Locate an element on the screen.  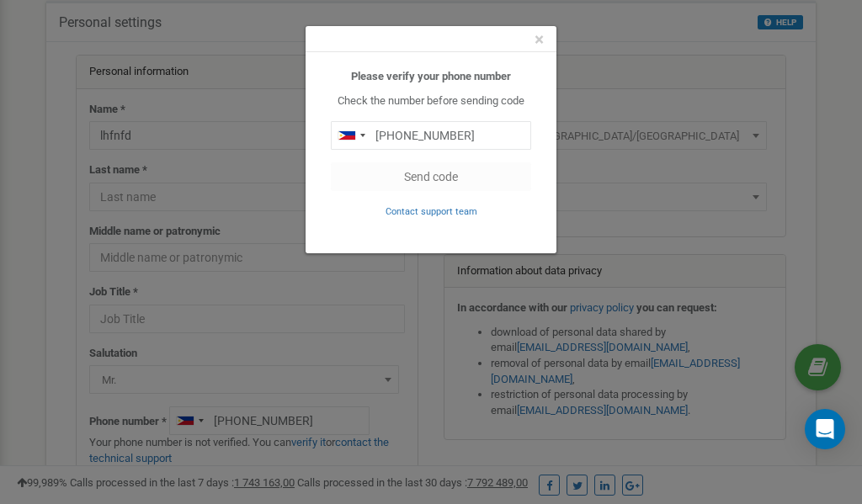
button: Send code is located at coordinates (431, 176).